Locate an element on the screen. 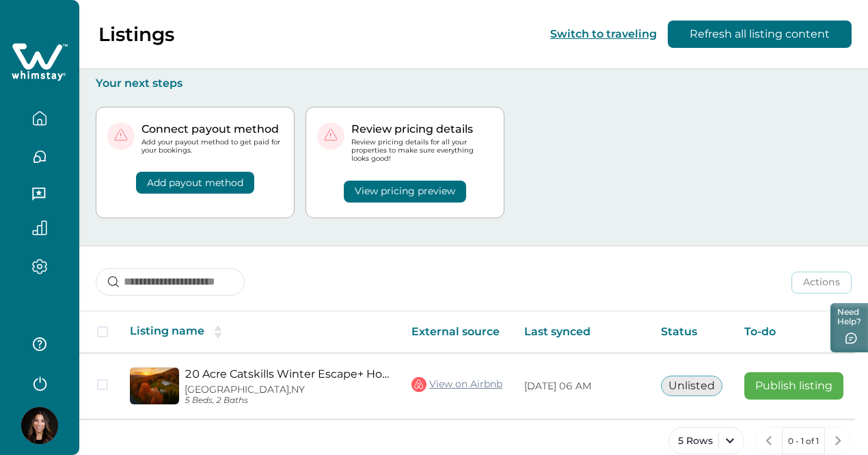 This screenshot has width=868, height=455. button: sorting is located at coordinates (218, 332).